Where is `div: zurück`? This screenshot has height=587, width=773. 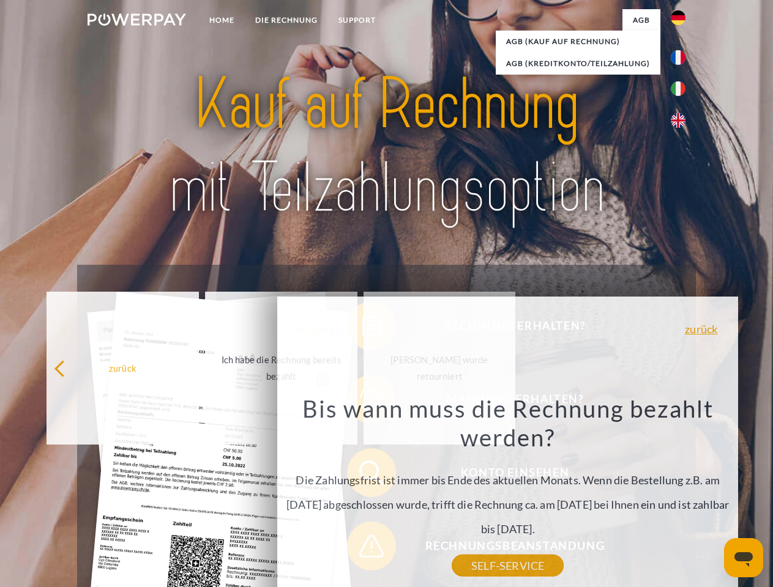
div: zurück is located at coordinates (122, 368).